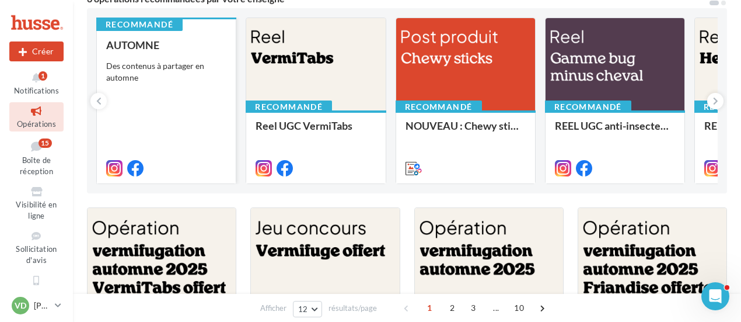 This screenshot has height=322, width=741. What do you see at coordinates (36, 51) in the screenshot?
I see `div: Nouvelle campagne` at bounding box center [36, 51].